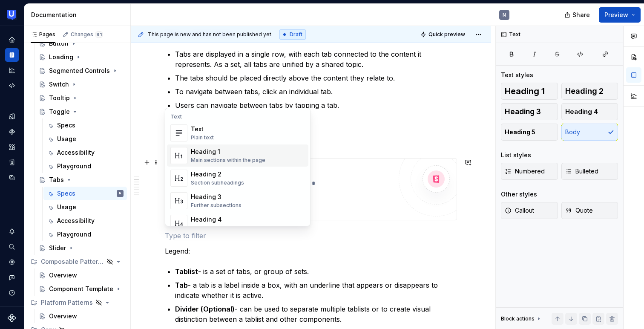 Image resolution: width=644 pixels, height=329 pixels. Describe the element at coordinates (12, 70) in the screenshot. I see `a: Analytics` at that location.